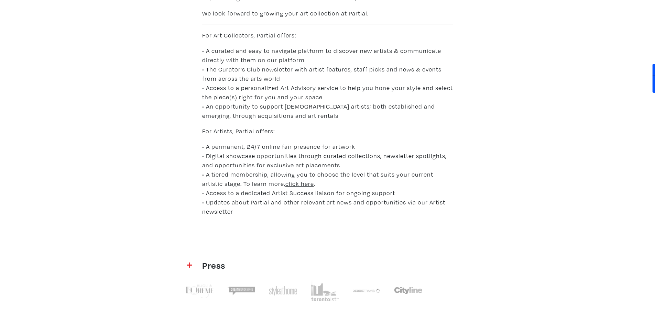 This screenshot has height=313, width=655. I want to click on img: Styleathome.jpg, so click(283, 291).